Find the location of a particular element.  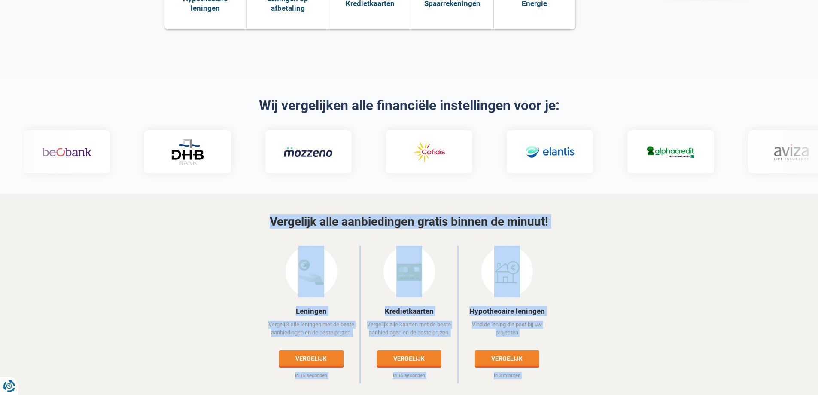

img: Cofidis is located at coordinates (428, 152).